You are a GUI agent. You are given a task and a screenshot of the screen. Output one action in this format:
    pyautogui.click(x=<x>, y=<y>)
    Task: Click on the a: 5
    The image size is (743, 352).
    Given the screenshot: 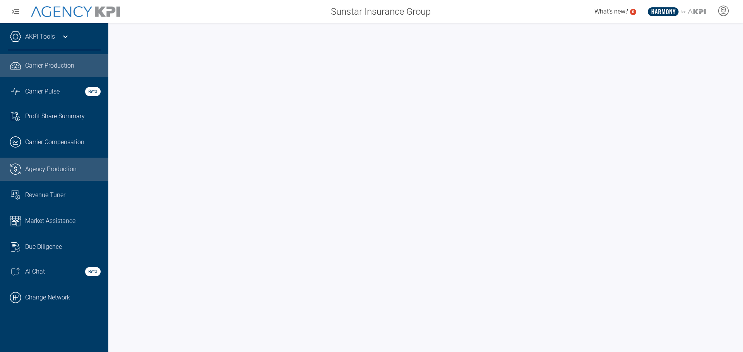 What is the action you would take?
    pyautogui.click(x=633, y=12)
    